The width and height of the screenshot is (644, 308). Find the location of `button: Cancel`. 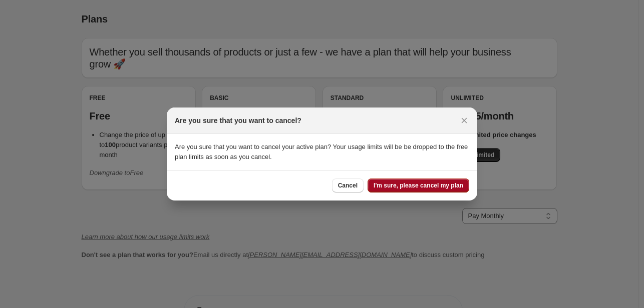

button: Cancel is located at coordinates (348, 186).